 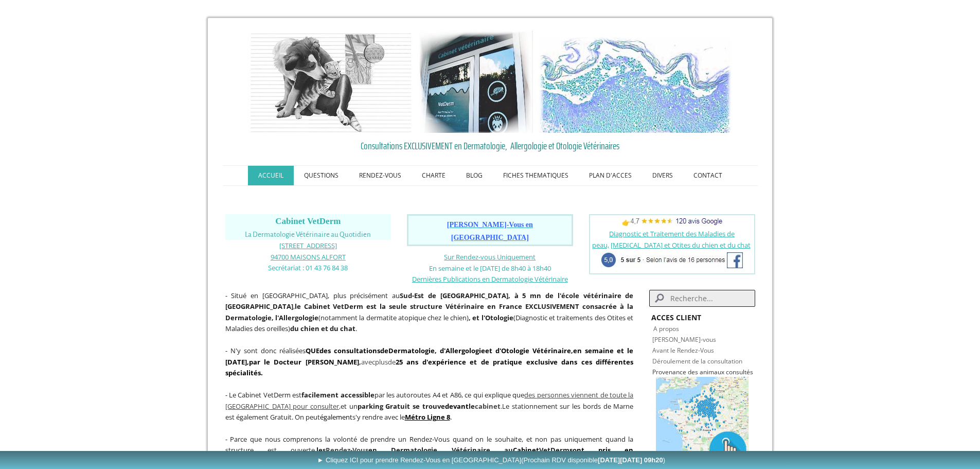 I want to click on span: Consultations EXCLUSIVEMENT en Dermatologie, Allergologie et Otologie Vétérinaires, so click(x=490, y=146).